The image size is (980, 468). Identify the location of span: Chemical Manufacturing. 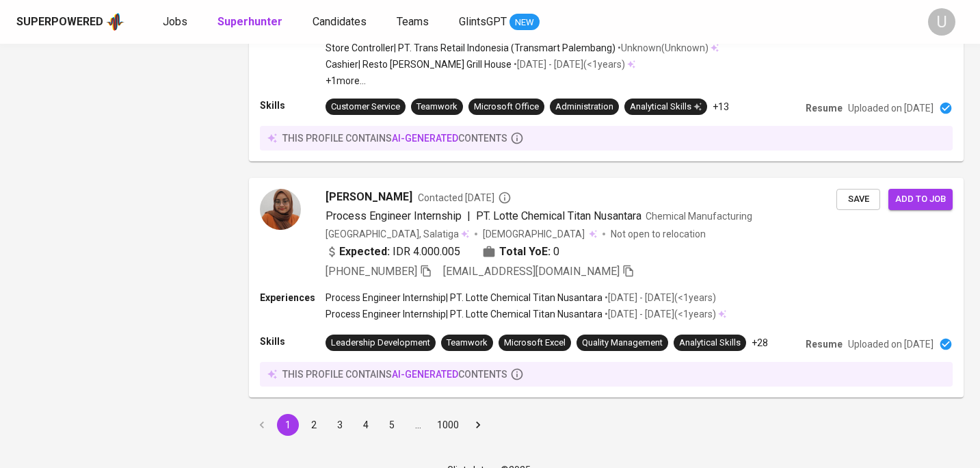
(699, 216).